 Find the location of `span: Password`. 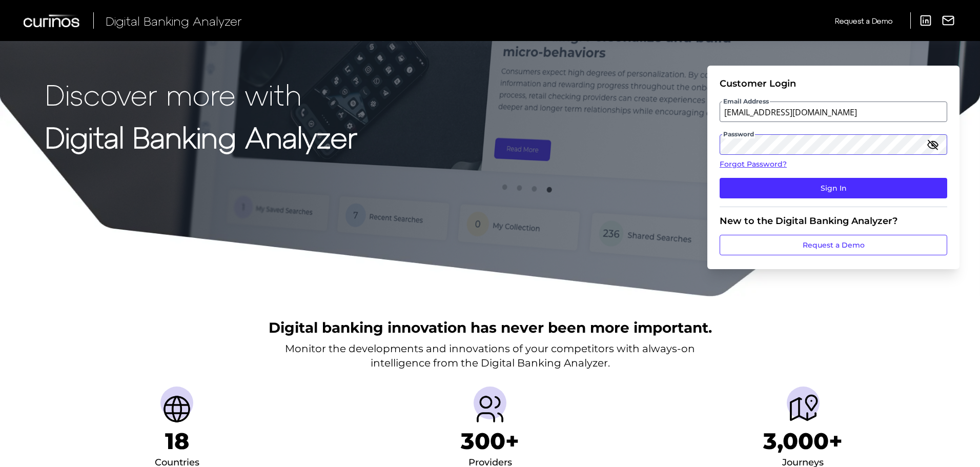

span: Password is located at coordinates (739, 134).